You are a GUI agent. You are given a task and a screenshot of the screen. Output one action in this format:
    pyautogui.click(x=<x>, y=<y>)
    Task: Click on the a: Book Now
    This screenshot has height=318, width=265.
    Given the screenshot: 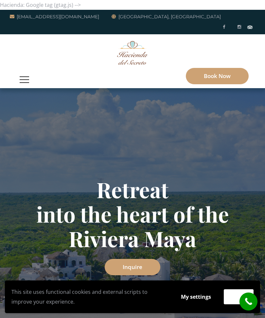 What is the action you would take?
    pyautogui.click(x=217, y=76)
    